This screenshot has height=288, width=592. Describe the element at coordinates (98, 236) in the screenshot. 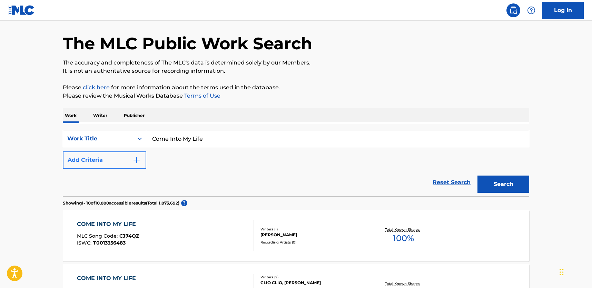

I see `span: MLC Song Code :` at that location.